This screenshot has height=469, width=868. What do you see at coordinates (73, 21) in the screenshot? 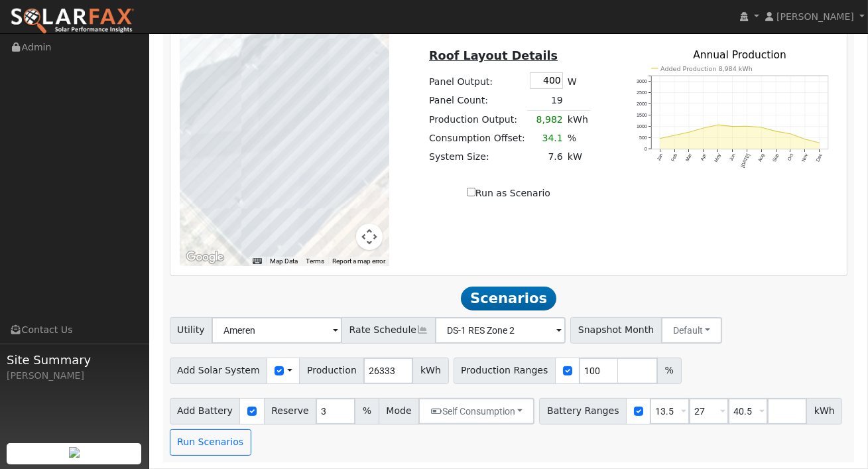
I see `img: SolarFax` at bounding box center [73, 21].